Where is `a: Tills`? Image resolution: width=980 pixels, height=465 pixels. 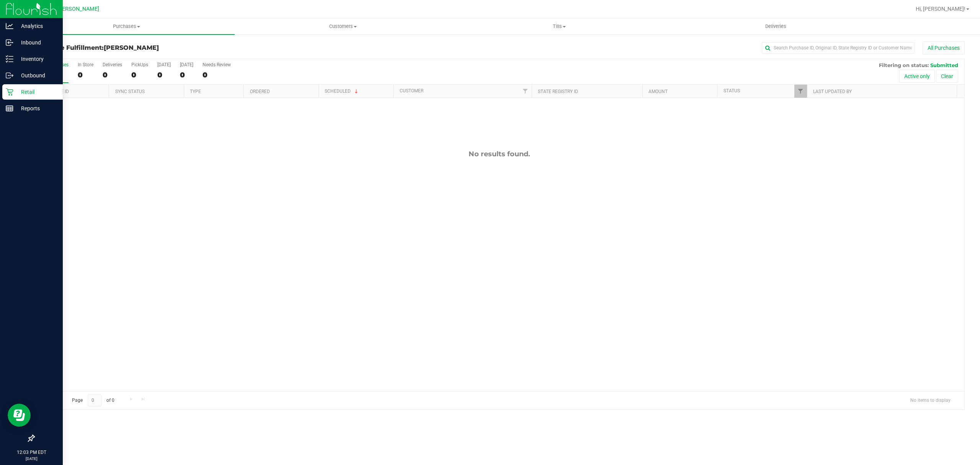 a: Tills is located at coordinates (559, 27).